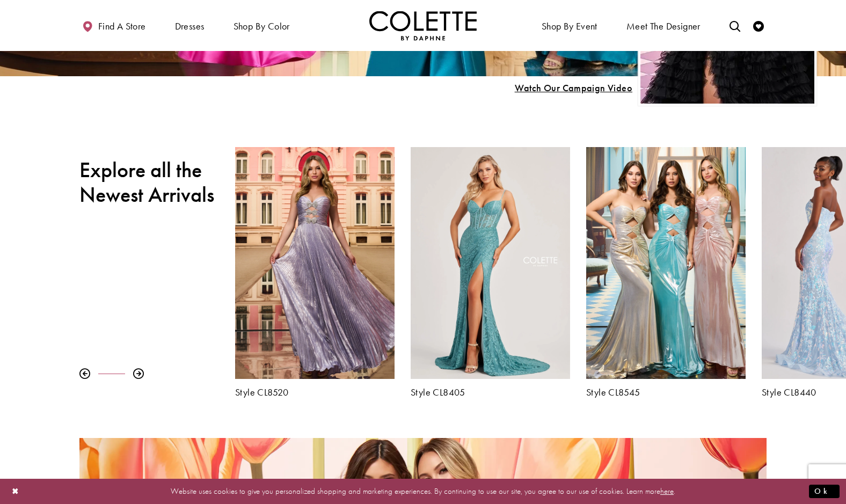 The height and width of the screenshot is (504, 846). Describe the element at coordinates (423, 25) in the screenshot. I see `img: Colette by Daphne` at that location.